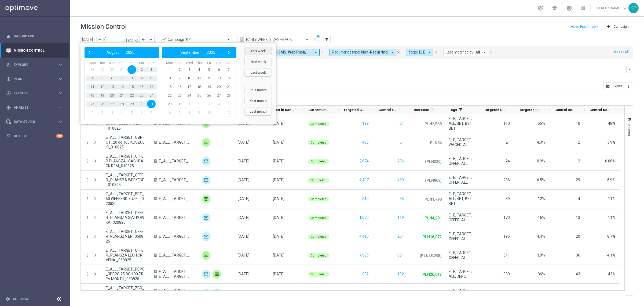  What do you see at coordinates (190, 53) in the screenshot?
I see `button: September` at bounding box center [190, 53].